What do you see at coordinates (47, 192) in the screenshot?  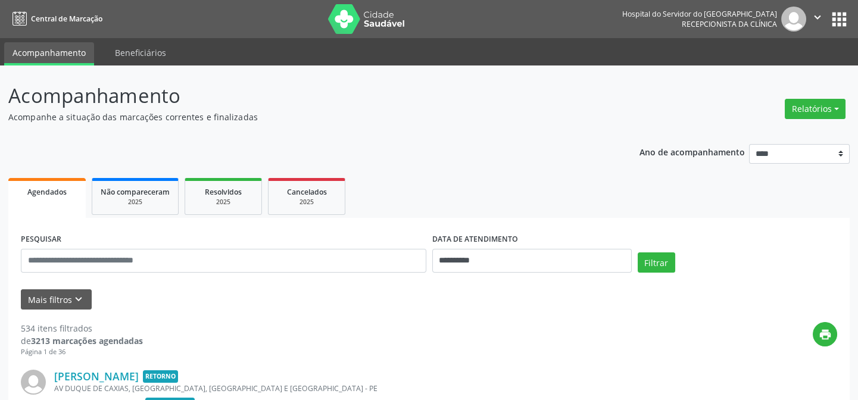 I see `span: Agendados` at bounding box center [47, 192].